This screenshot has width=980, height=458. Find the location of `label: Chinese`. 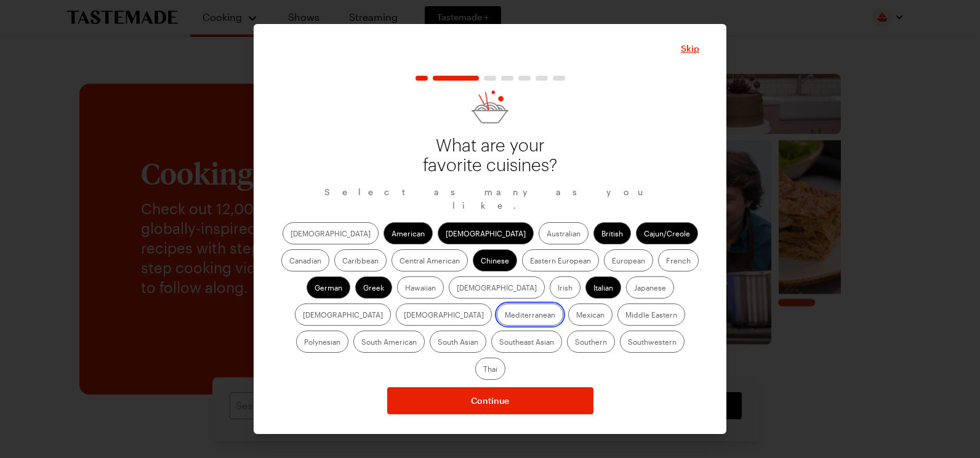

label: Chinese is located at coordinates (495, 260).